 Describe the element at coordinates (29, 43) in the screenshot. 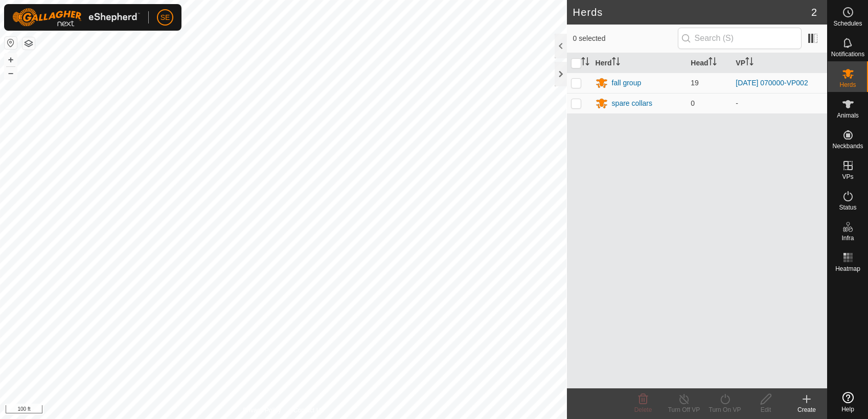

I see `button: Map Layers` at that location.